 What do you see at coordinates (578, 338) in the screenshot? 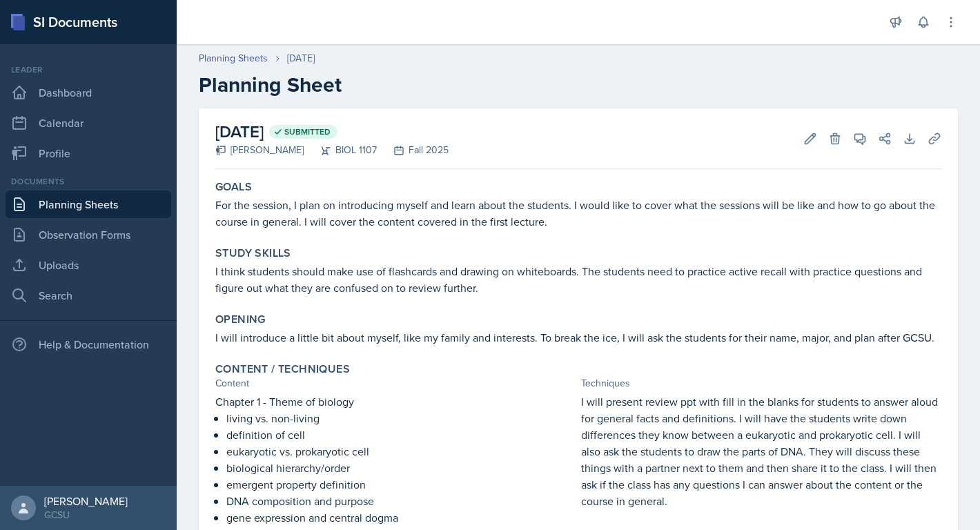
I see `p: I will introduce a little bit about myself, like my family and interests. To break the ice, I wil...` at bounding box center [578, 338].